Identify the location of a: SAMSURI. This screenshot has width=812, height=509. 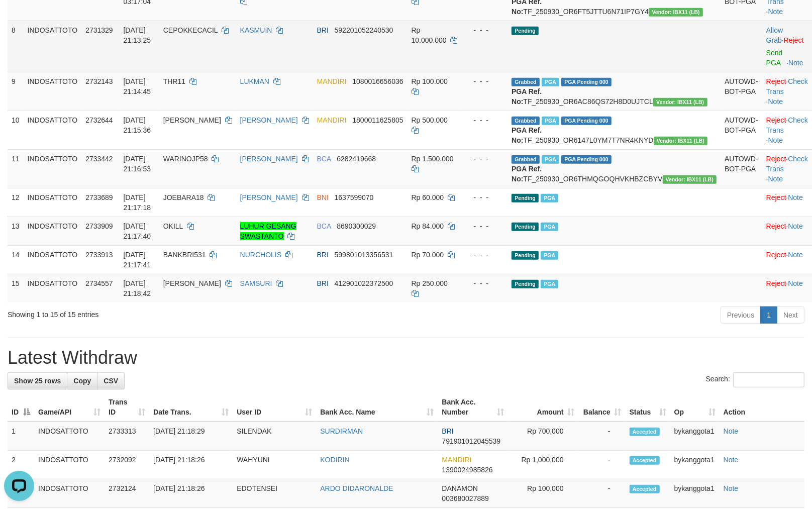
(256, 283).